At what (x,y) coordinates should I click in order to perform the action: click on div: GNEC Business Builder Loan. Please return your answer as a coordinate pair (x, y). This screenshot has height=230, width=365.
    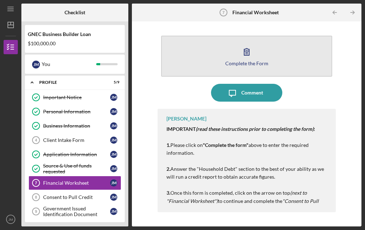
    Looking at the image, I should click on (75, 34).